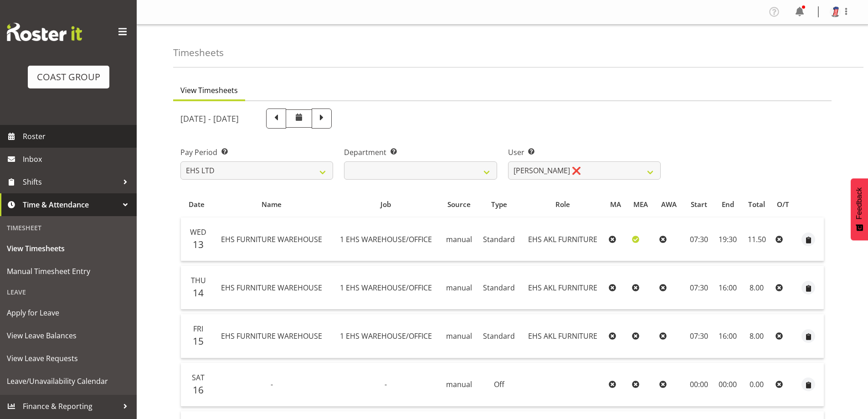 This screenshot has width=868, height=419. Describe the element at coordinates (77, 159) in the screenshot. I see `span: Inbox` at that location.